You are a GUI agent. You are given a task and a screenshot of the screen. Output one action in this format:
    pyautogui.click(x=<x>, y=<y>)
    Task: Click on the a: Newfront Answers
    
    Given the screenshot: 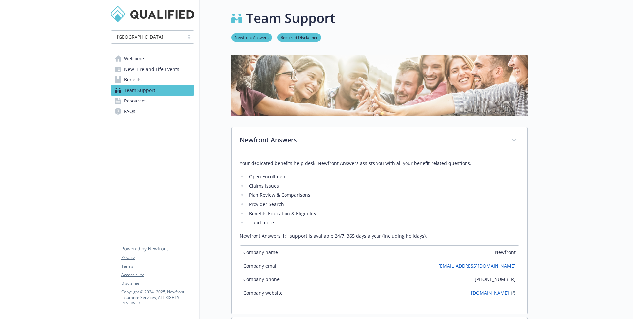 What is the action you would take?
    pyautogui.click(x=252, y=37)
    